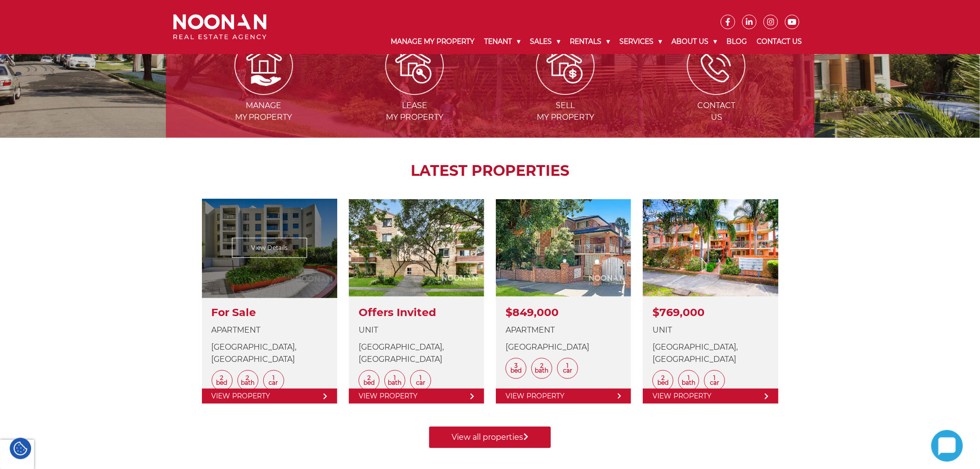 Image resolution: width=980 pixels, height=469 pixels. What do you see at coordinates (490, 171) in the screenshot?
I see `h2: LATEST PROPERTIES` at bounding box center [490, 171].